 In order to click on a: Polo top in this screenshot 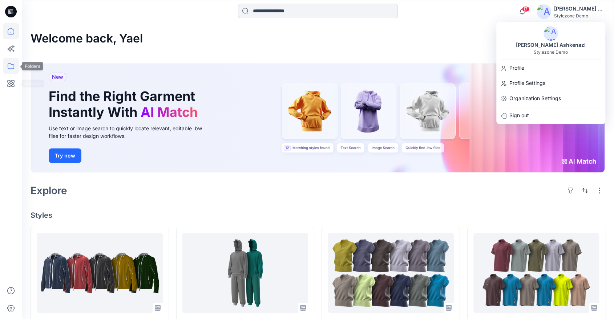, I will do `click(391, 273)`.